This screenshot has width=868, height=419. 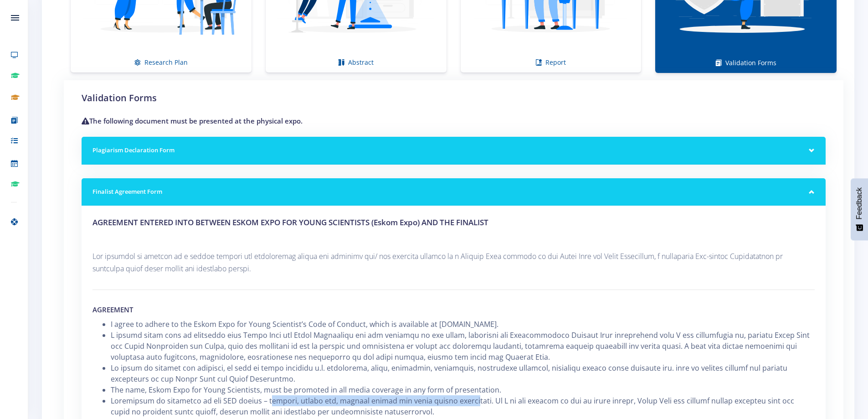 I want to click on p: Lor ipsumdol si ametcon ad e seddoe tempori utl etdoloremag aliqua eni adminimv qui/ nos exercita..., so click(x=453, y=262).